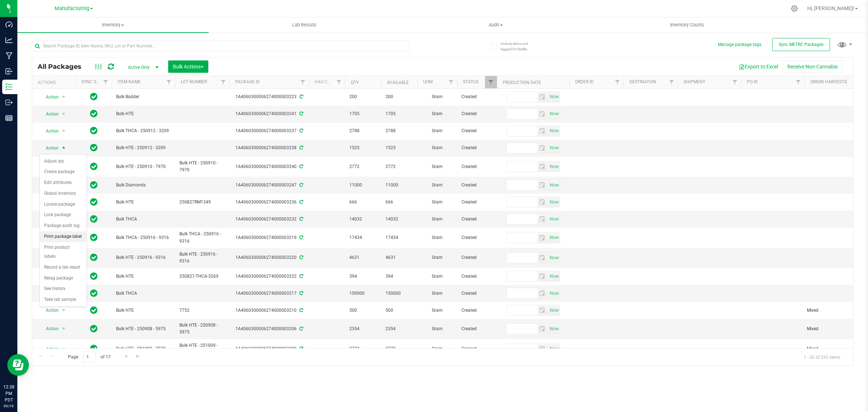 This screenshot has width=868, height=412. I want to click on p: 09/19, so click(8, 406).